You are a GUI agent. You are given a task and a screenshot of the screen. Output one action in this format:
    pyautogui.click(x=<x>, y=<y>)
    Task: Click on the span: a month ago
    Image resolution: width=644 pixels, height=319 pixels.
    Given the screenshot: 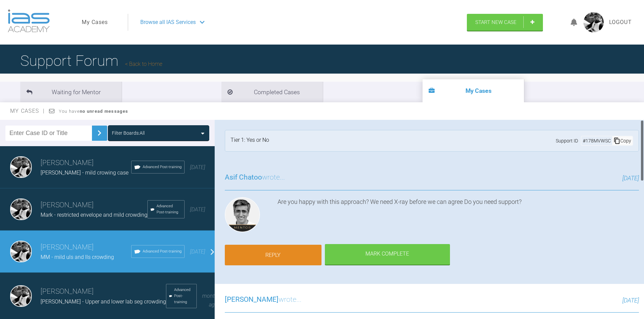 What is the action you would take?
    pyautogui.click(x=210, y=296)
    